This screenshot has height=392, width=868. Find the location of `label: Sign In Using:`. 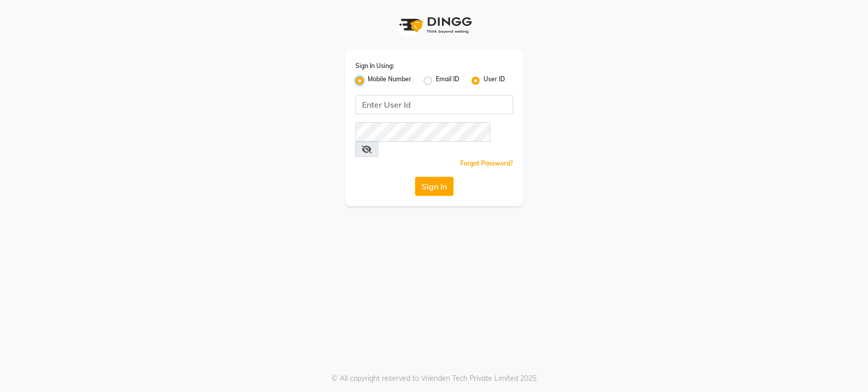

label: Sign In Using: is located at coordinates (375, 66).